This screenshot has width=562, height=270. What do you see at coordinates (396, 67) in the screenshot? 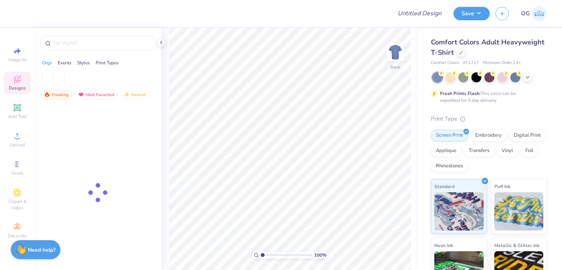
I see `div: Back` at bounding box center [396, 67].